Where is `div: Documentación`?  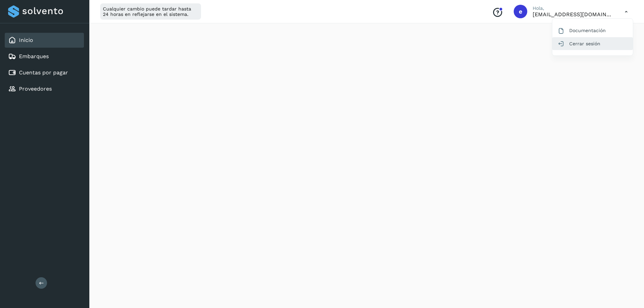
div: Documentación is located at coordinates (593, 31).